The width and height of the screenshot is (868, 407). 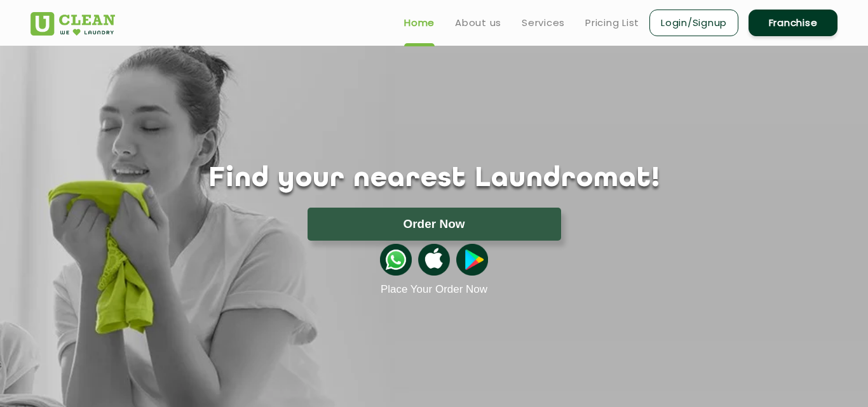 What do you see at coordinates (612, 23) in the screenshot?
I see `a: Pricing List` at bounding box center [612, 23].